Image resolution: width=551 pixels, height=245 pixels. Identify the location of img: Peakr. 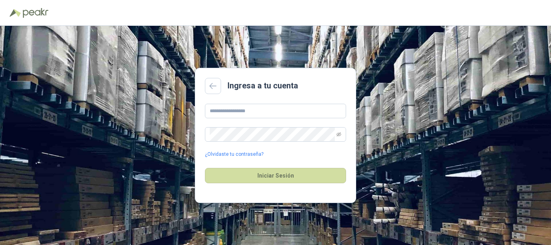
(35, 13).